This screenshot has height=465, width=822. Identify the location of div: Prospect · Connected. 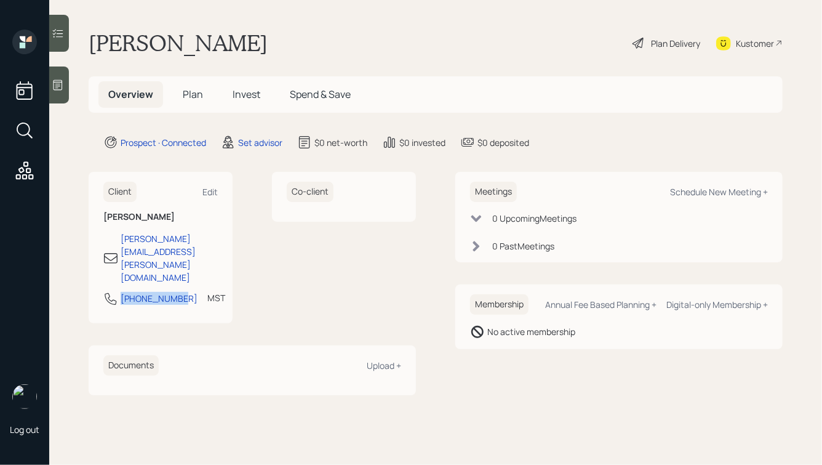
(163, 142).